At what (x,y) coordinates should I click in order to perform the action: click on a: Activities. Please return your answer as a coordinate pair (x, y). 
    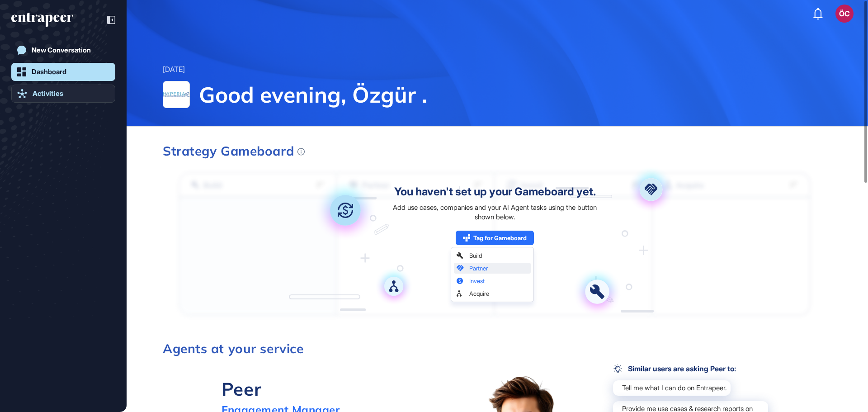
    Looking at the image, I should click on (63, 94).